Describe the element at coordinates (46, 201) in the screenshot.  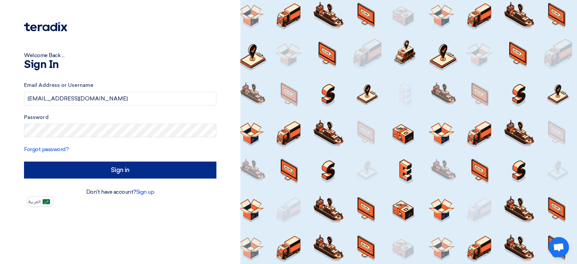
I see `img: ar-AR.png` at that location.